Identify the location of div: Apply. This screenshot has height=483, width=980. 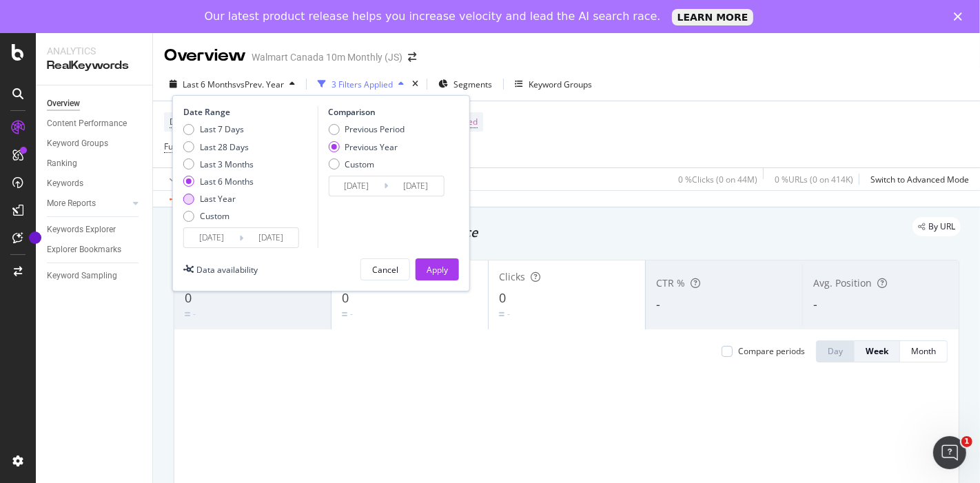
(437, 270).